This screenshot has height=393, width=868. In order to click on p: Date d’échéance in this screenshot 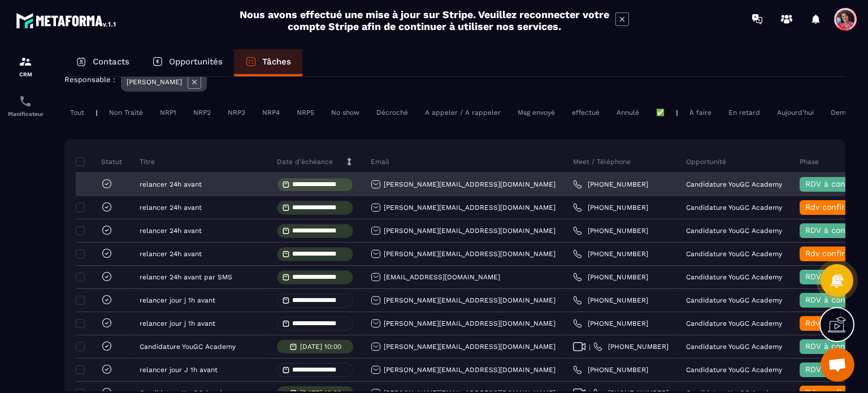, I will do `click(305, 162)`.